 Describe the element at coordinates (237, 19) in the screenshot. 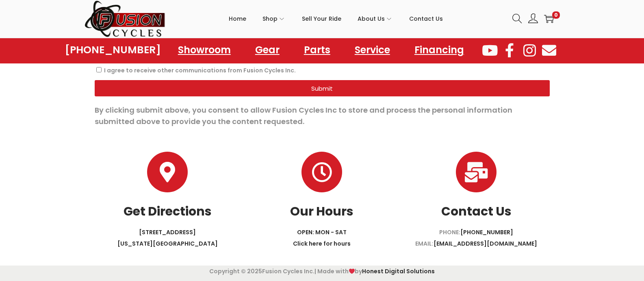

I see `a: Home` at that location.